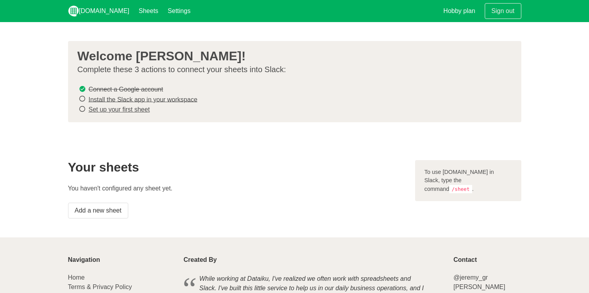 This screenshot has width=589, height=293. Describe the element at coordinates (121, 259) in the screenshot. I see `p: Navigation` at that location.